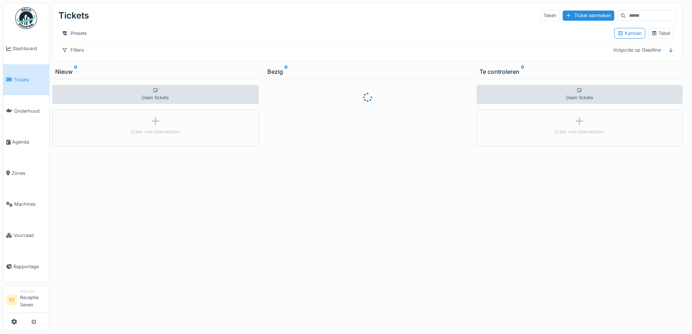  Describe the element at coordinates (26, 111) in the screenshot. I see `a: Onderhoud` at that location.